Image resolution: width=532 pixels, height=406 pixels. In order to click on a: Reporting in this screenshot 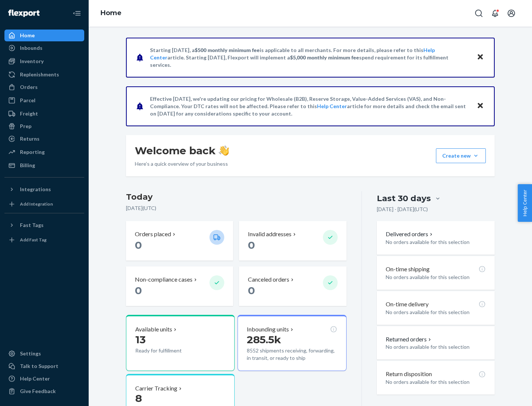, I will do `click(44, 152)`.